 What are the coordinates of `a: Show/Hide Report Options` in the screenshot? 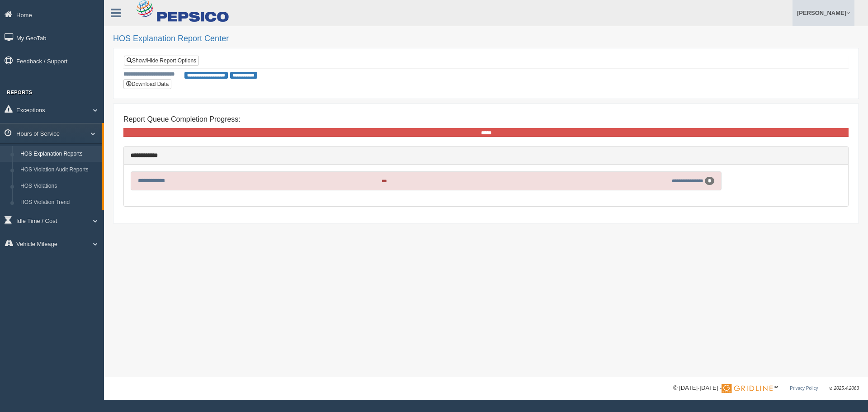 It's located at (162, 61).